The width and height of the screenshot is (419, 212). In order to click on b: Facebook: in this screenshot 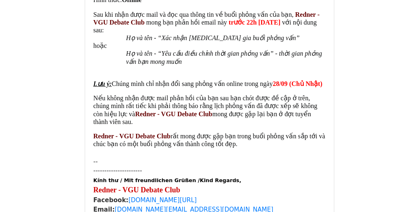, I will do `click(111, 200)`.